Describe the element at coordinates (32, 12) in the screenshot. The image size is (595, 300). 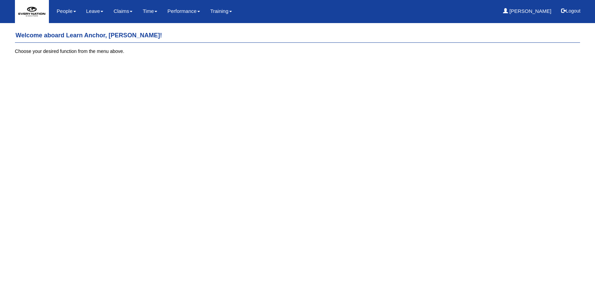
I see `img: 2Q==` at that location.